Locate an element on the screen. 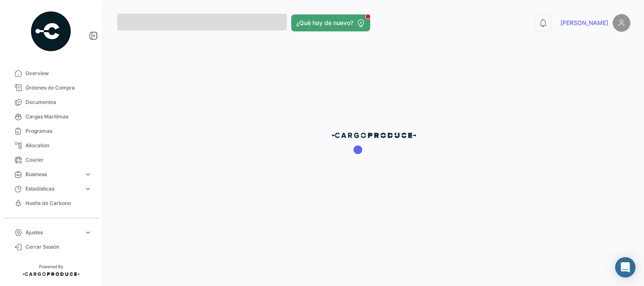 The height and width of the screenshot is (286, 644). a: Programas is located at coordinates (51, 131).